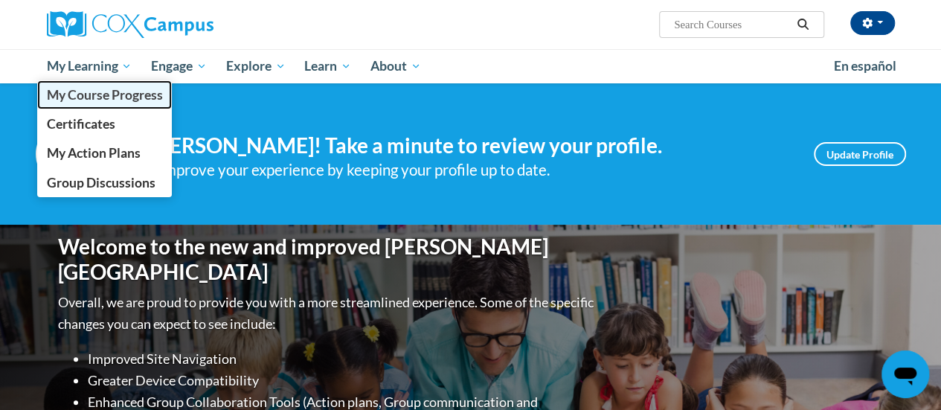 The height and width of the screenshot is (410, 941). I want to click on span: Certificates, so click(80, 123).